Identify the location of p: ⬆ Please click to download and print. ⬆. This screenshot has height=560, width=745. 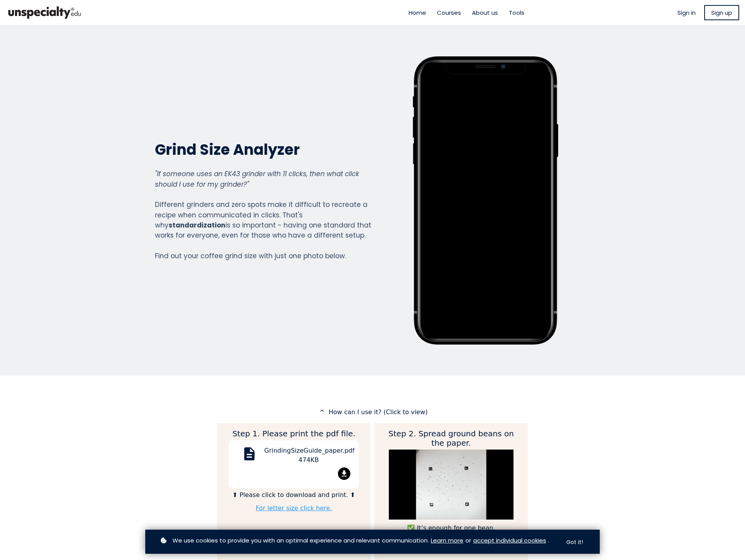
(294, 495).